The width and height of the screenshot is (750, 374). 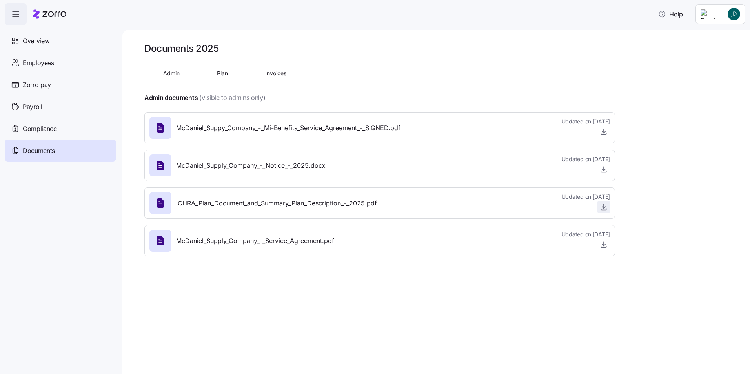 What do you see at coordinates (670, 14) in the screenshot?
I see `button: Help` at bounding box center [670, 14].